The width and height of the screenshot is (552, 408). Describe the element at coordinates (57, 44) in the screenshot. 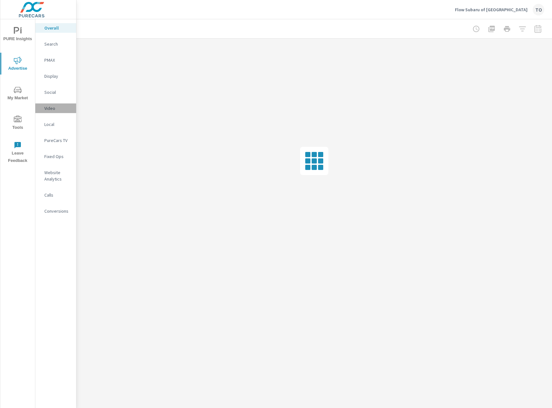

I see `p: Search` at that location.